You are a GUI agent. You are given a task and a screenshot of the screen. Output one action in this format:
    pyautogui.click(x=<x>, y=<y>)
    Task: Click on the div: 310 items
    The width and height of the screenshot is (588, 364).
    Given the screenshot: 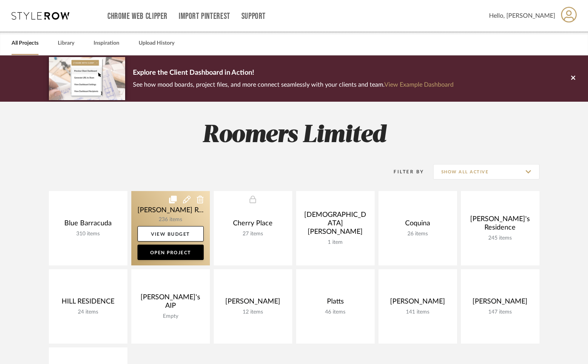 What is the action you would take?
    pyautogui.click(x=88, y=234)
    